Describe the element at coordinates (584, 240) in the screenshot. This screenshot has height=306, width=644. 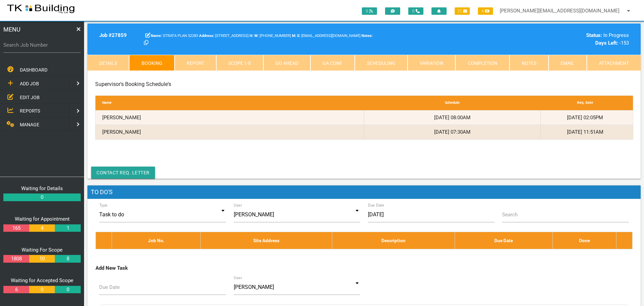
I see `th: Done` at that location.